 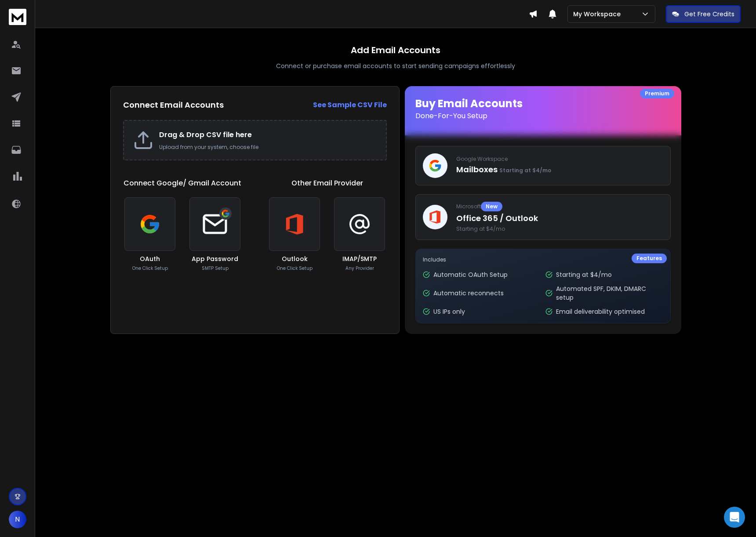 I want to click on span: N, so click(x=17, y=520).